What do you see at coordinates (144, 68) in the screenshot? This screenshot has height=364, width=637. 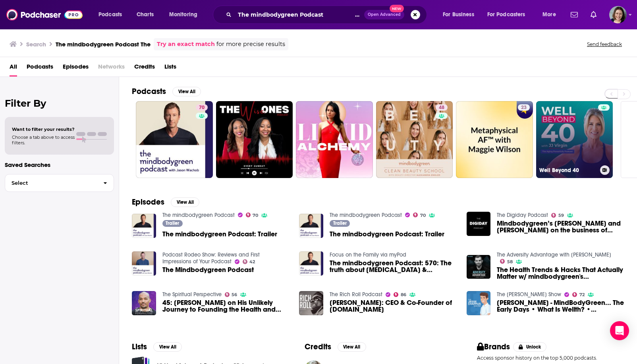 I see `span: Credits` at bounding box center [144, 68].